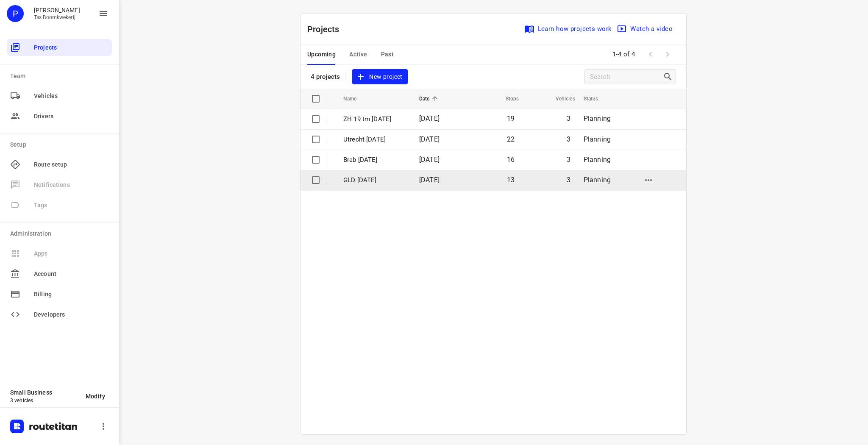 This screenshot has width=868, height=445. What do you see at coordinates (59, 47) in the screenshot?
I see `div: Projects` at bounding box center [59, 47].